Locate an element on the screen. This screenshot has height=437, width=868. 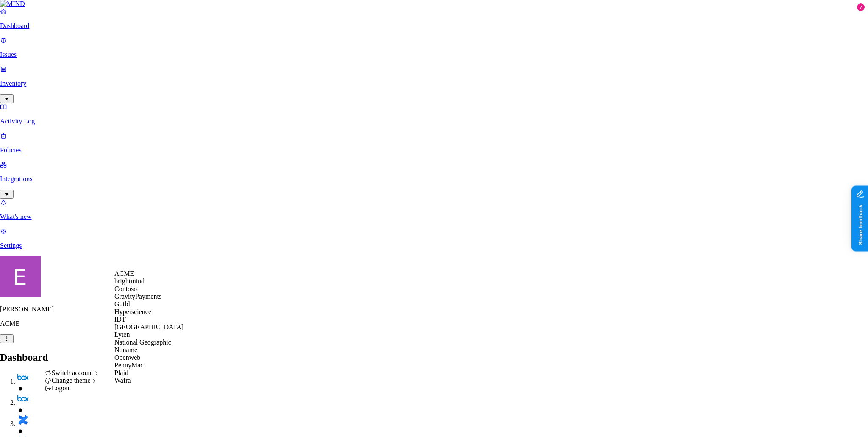
span: National Geographic is located at coordinates (143, 342).